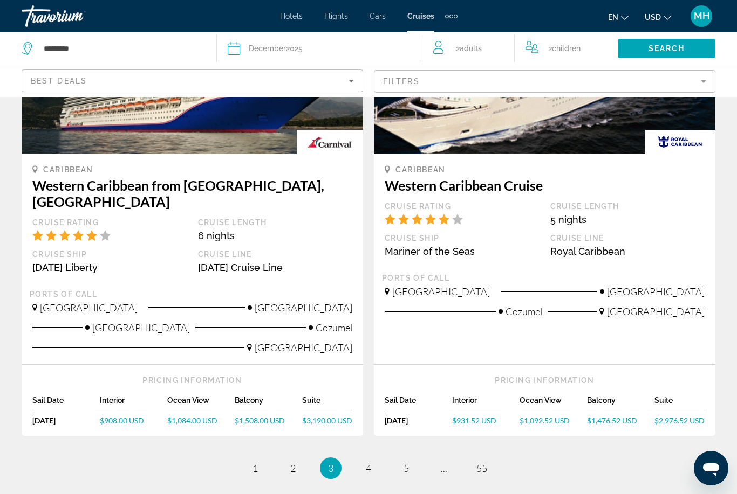 Image resolution: width=737 pixels, height=494 pixels. I want to click on span: Best Deals, so click(59, 81).